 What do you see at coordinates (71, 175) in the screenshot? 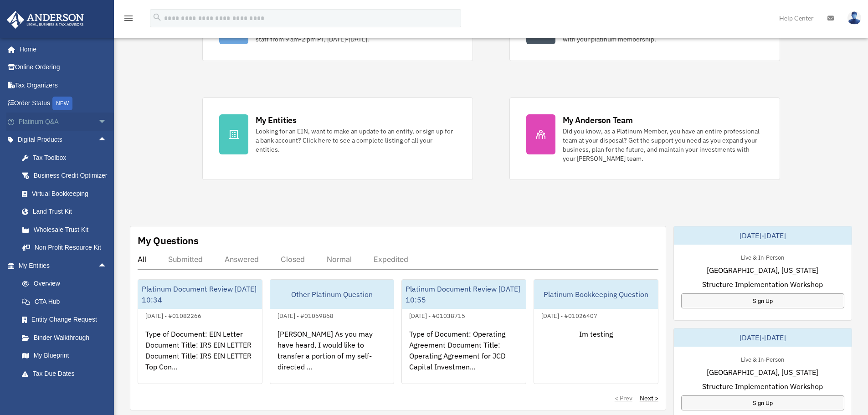
I see `div: Business Credit Optimizer` at bounding box center [71, 175].